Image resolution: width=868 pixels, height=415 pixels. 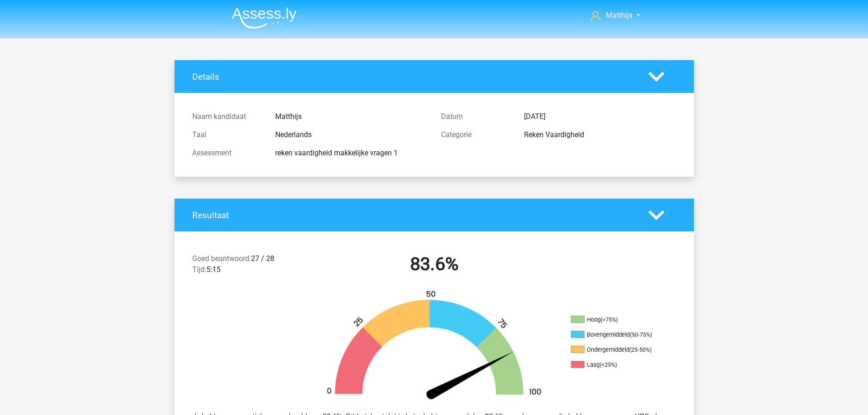 I want to click on div: Nederlands, so click(x=351, y=135).